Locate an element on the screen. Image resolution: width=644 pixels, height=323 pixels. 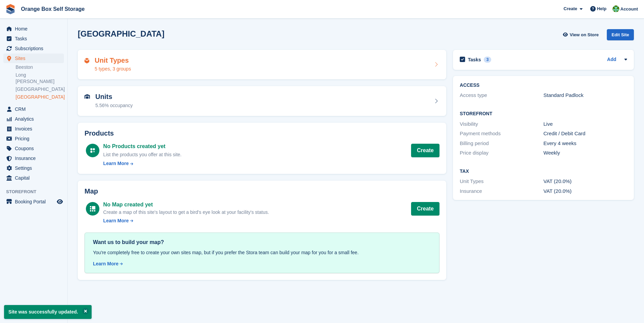
span: CRM is located at coordinates (35, 109).